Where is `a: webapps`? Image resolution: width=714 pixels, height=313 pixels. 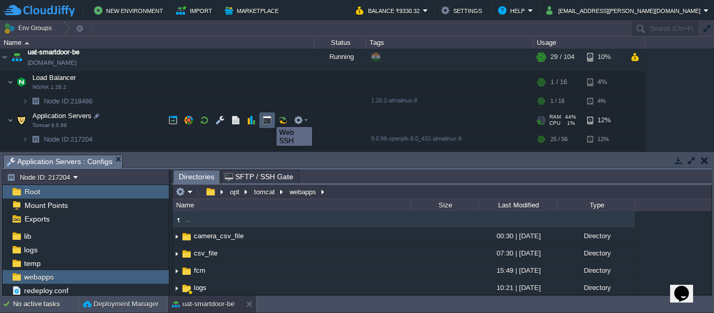 a: webapps is located at coordinates (39, 277).